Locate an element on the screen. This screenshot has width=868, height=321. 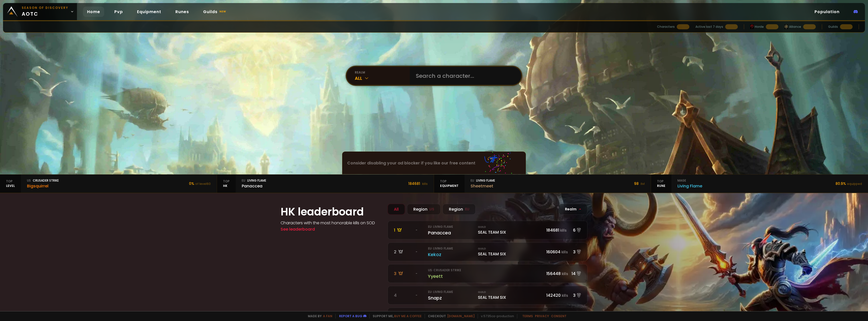
a: 3 -us· Crusader StrikeYyeett 156448kills14 is located at coordinates (487, 274).